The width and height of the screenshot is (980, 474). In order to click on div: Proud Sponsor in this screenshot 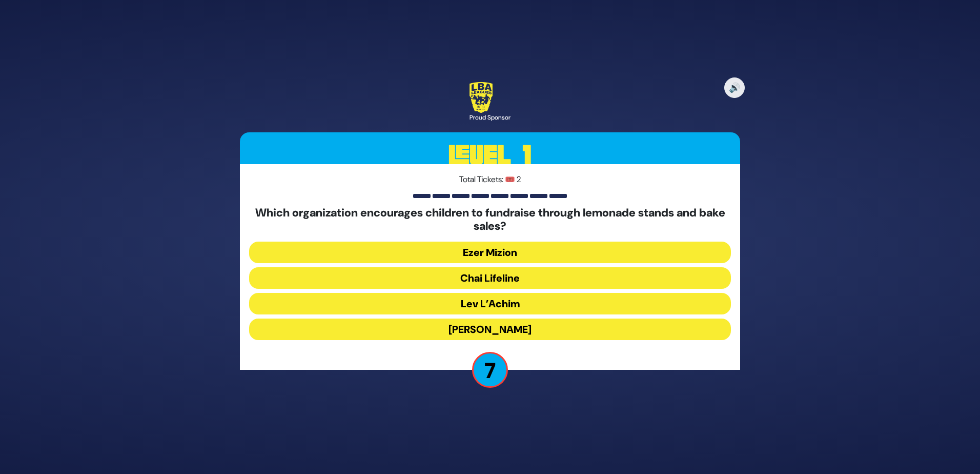, I will do `click(490, 118)`.